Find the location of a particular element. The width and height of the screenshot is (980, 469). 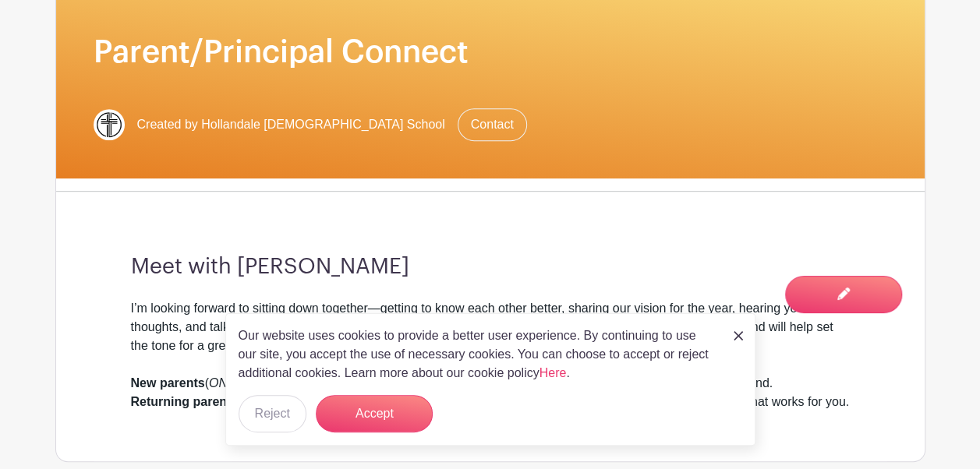

a: Here is located at coordinates (553, 373).